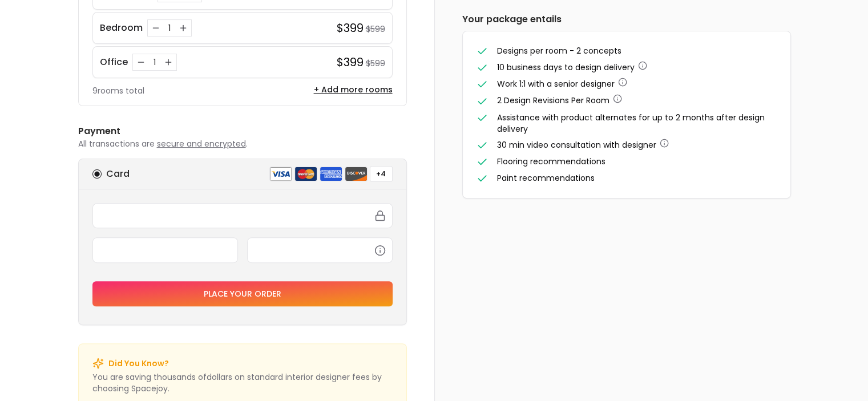  Describe the element at coordinates (156, 28) in the screenshot. I see `button: Decrease quantity for Bedroom` at that location.